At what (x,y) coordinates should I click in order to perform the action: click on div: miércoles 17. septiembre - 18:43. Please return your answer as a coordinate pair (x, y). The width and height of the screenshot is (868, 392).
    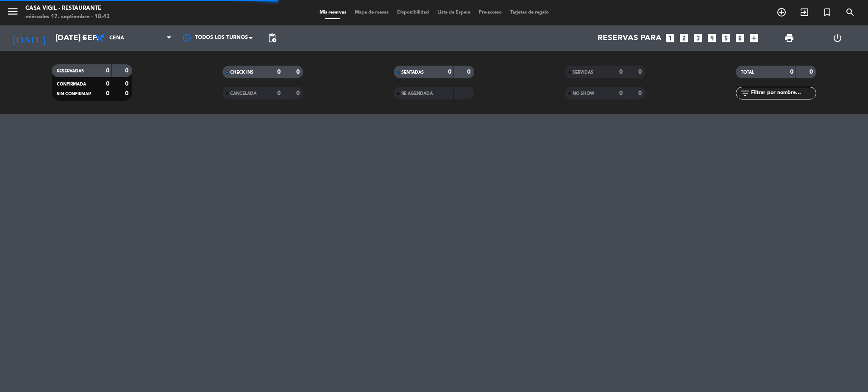
    Looking at the image, I should click on (68, 17).